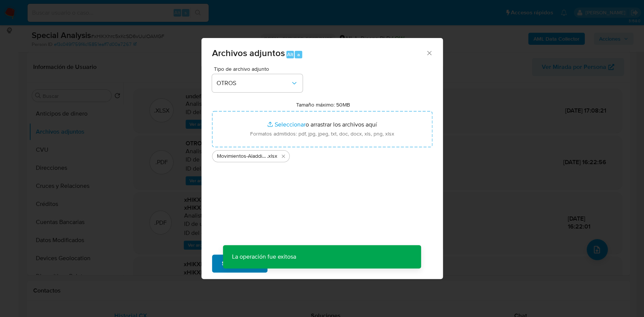  I want to click on span: Movimientos-Aladdin-v10_1 - 1545176640 -, so click(242, 156).